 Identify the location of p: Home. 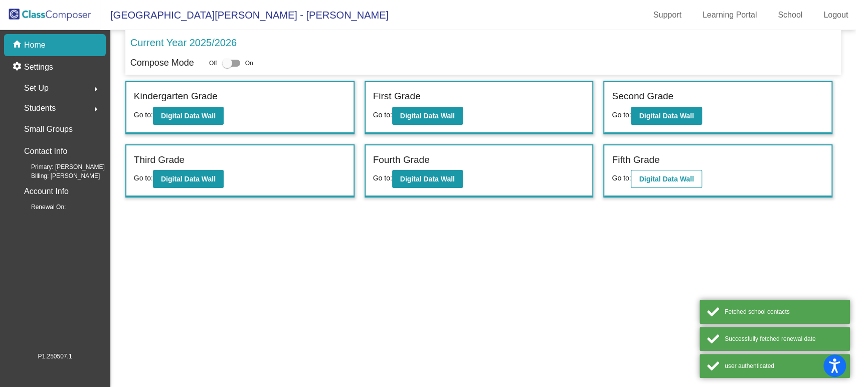
(35, 45).